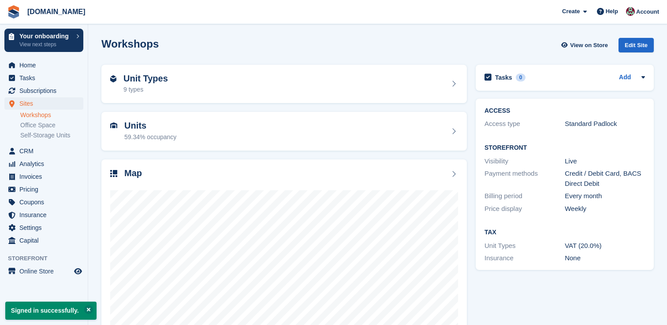  I want to click on a: Workshops, so click(52, 115).